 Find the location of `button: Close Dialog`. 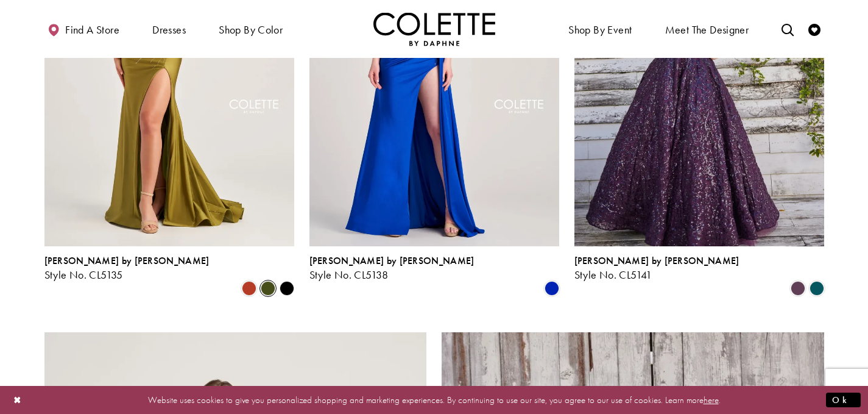

button: Close Dialog is located at coordinates (18, 400).